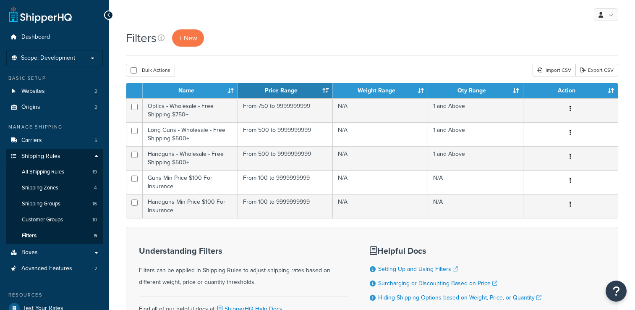 The width and height of the screenshot is (635, 310). Describe the element at coordinates (55, 268) in the screenshot. I see `li: Advanced Features` at that location.